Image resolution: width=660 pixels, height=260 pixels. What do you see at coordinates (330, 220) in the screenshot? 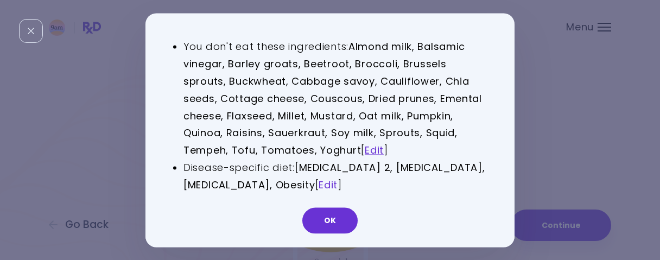
I see `button: OK` at bounding box center [330, 220].